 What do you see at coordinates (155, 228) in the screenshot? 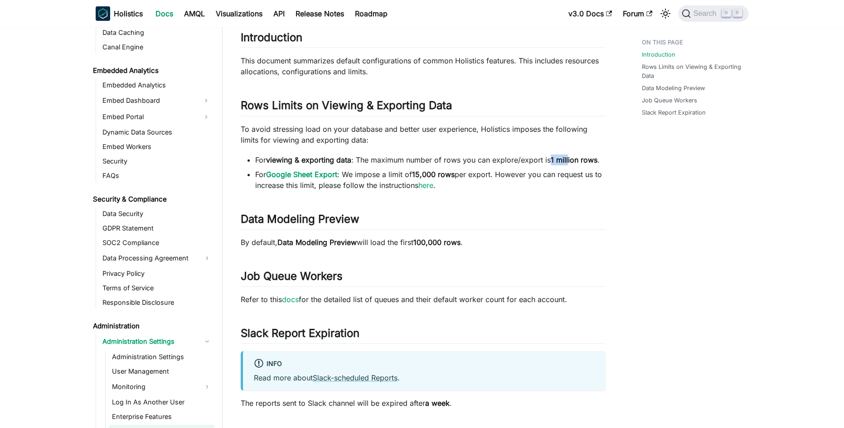
I see `nav: Docs sidebar` at bounding box center [155, 228].